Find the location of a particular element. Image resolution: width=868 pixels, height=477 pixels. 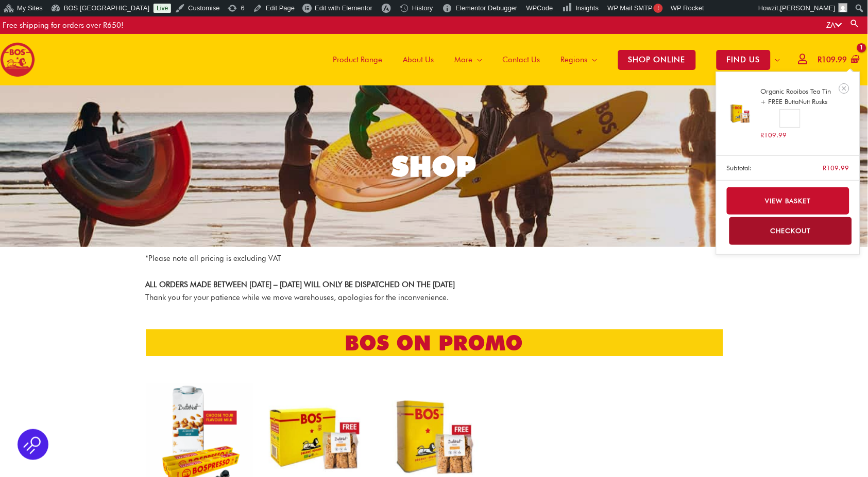

div: SHOP is located at coordinates (434, 166).